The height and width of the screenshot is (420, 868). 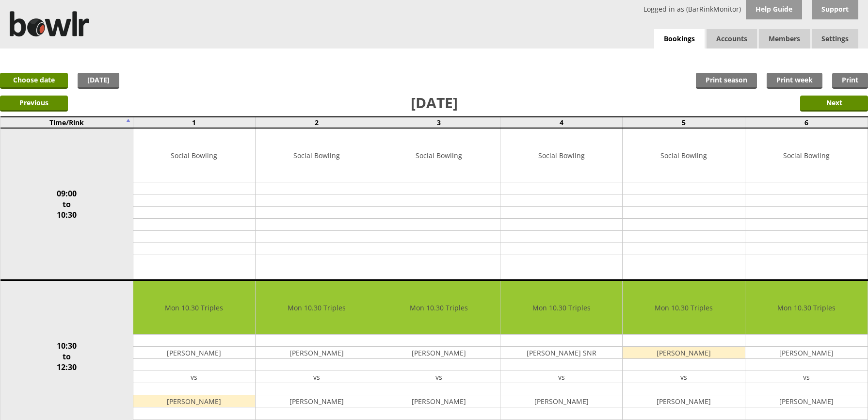 I want to click on td: 6, so click(x=806, y=122).